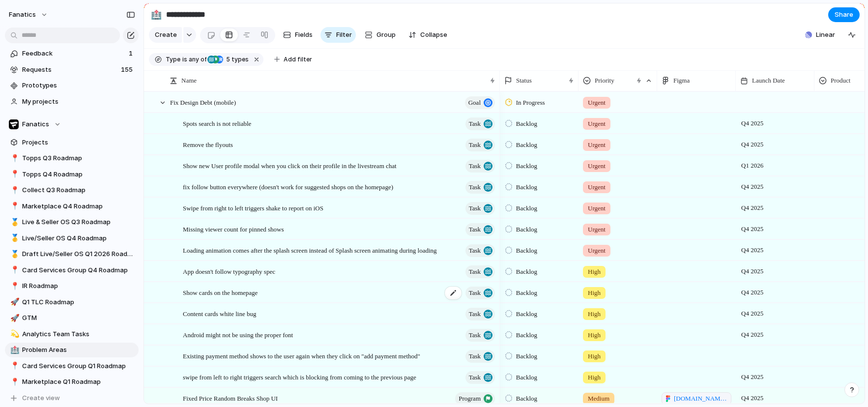 Image resolution: width=868 pixels, height=407 pixels. What do you see at coordinates (298, 35) in the screenshot?
I see `button: Fields` at bounding box center [298, 35].